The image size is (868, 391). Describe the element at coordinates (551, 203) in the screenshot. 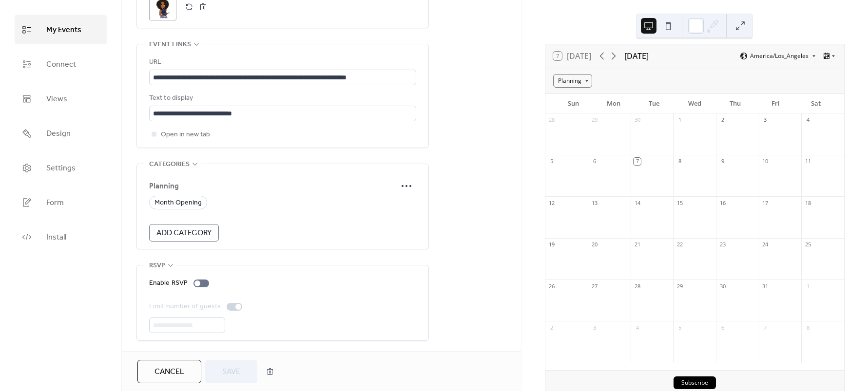

I see `div: 12` at that location.